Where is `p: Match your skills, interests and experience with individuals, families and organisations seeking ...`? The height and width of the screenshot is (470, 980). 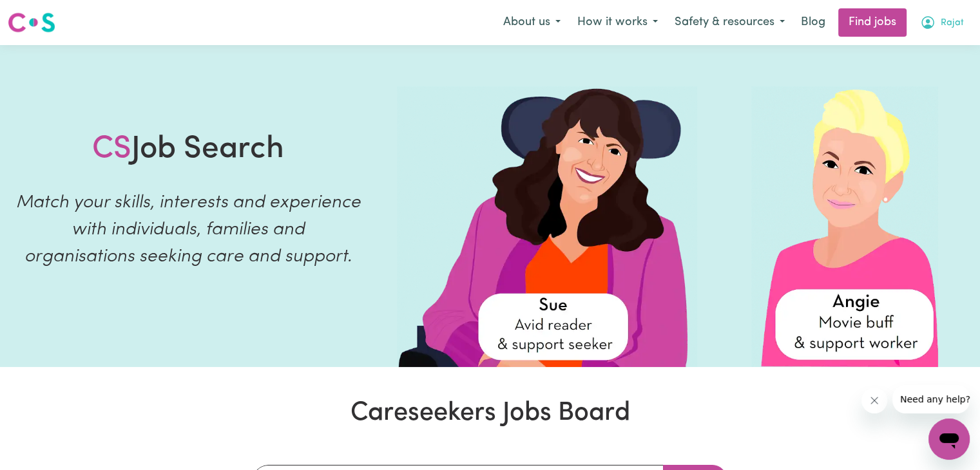 p: Match your skills, interests and experience with individuals, families and organisations seeking ... is located at coordinates (188, 230).